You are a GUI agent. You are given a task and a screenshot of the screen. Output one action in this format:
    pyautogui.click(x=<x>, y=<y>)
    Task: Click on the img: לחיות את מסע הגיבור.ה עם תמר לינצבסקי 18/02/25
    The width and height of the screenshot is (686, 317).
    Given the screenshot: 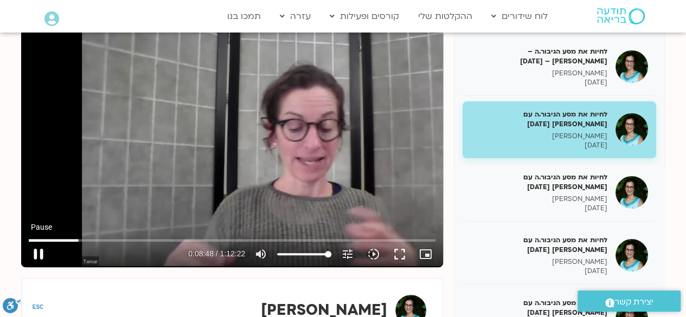 What is the action you would take?
    pyautogui.click(x=632, y=255)
    